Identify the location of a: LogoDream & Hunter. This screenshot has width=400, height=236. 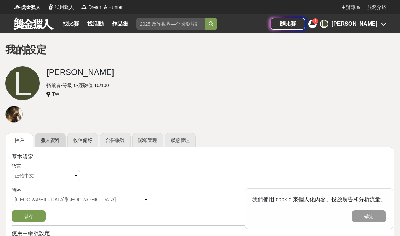
(101, 7).